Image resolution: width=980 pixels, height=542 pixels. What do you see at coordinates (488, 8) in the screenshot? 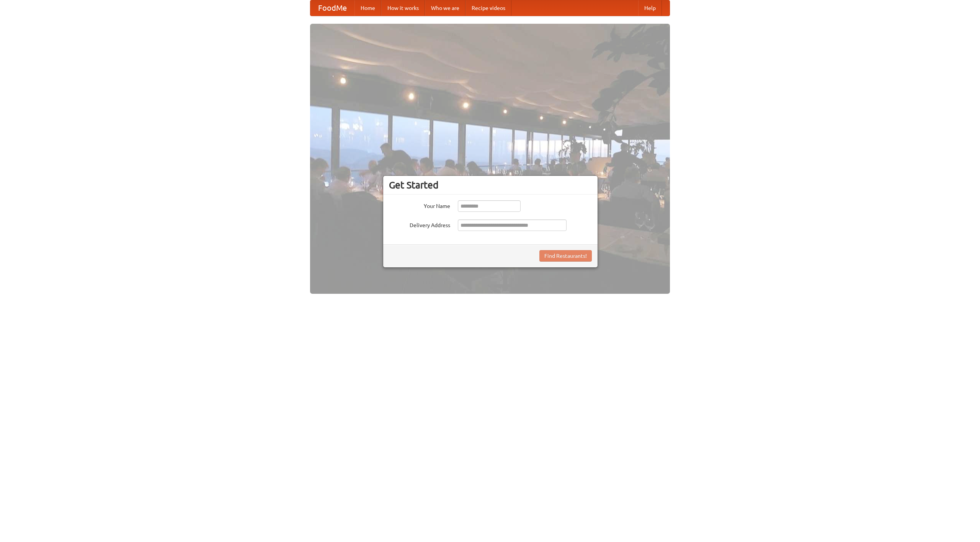
I see `a: Recipe videos` at bounding box center [488, 8].